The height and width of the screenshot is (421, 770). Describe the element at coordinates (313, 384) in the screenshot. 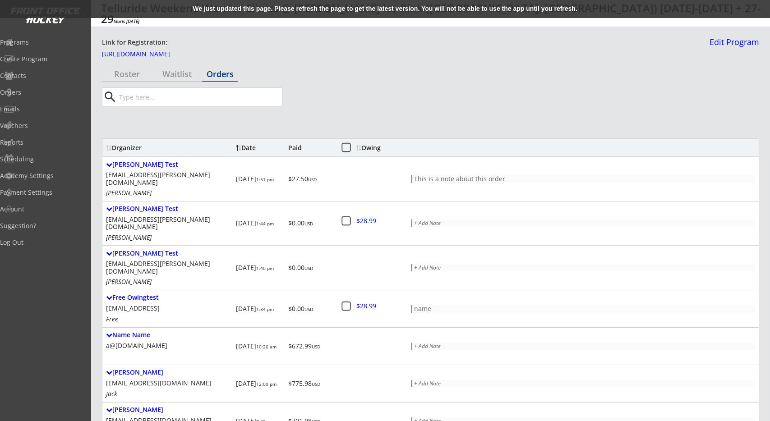

I see `div: $775.98` at that location.